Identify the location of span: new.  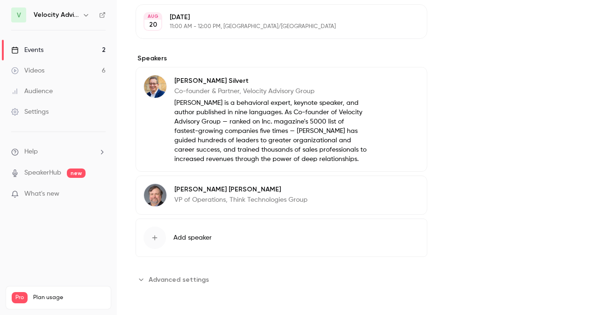
(76, 173).